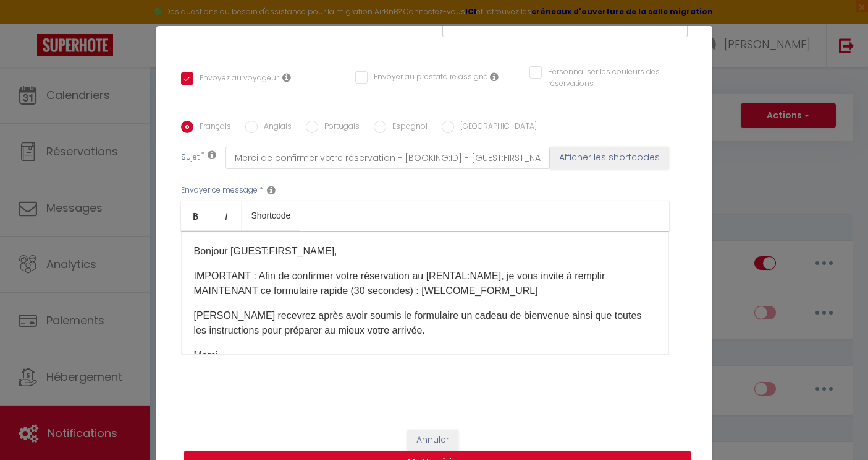 Image resolution: width=868 pixels, height=460 pixels. What do you see at coordinates (220, 190) in the screenshot?
I see `label: Envoyer ce message` at bounding box center [220, 190].